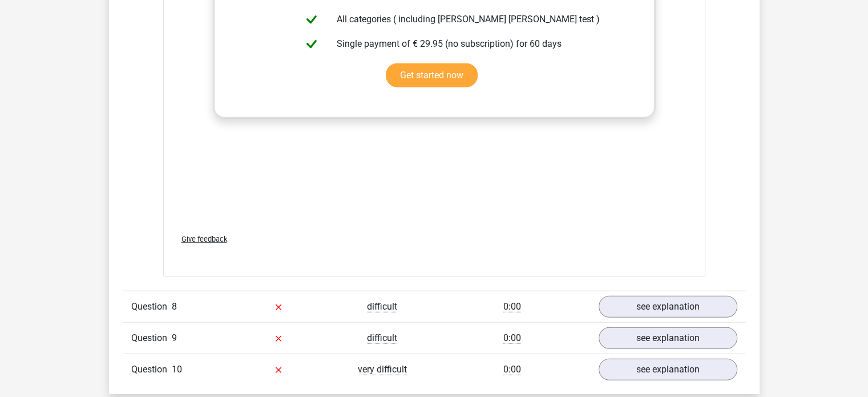  What do you see at coordinates (204, 238) in the screenshot?
I see `span: Give feedback` at bounding box center [204, 238].